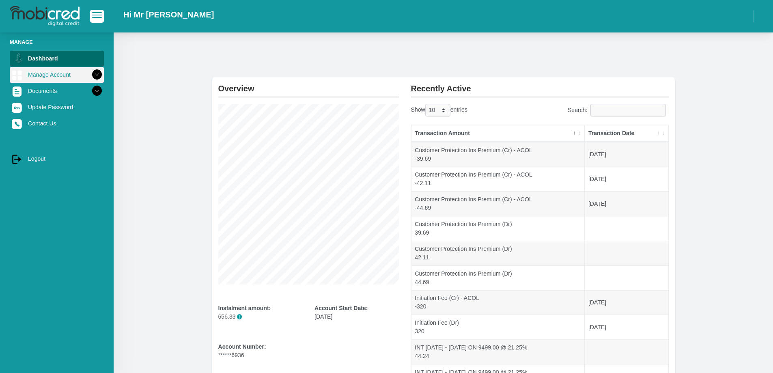 This screenshot has height=373, width=773. What do you see at coordinates (498, 154) in the screenshot?
I see `td: Customer Protection Ins Premium (Cr) - ACOL -39.69` at bounding box center [498, 154].